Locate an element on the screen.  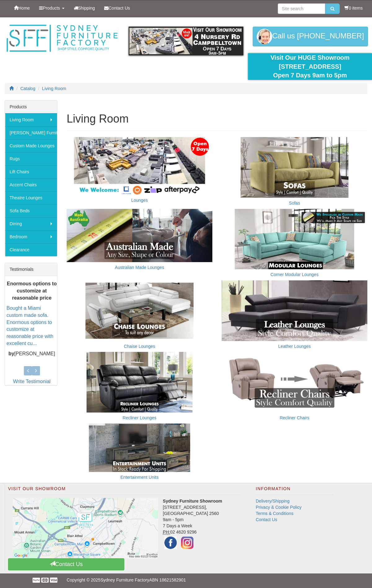
a: Sofa Beds is located at coordinates (31, 211).